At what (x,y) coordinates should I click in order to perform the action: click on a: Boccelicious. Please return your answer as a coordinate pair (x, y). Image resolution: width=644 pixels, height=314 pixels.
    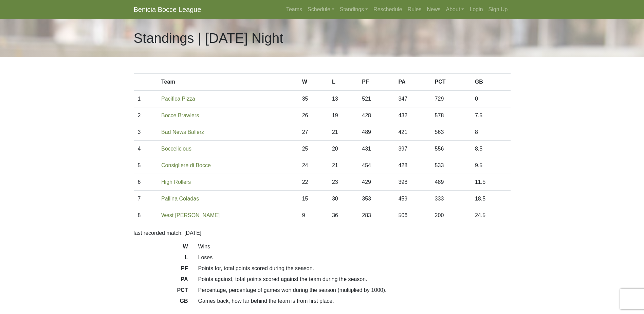
    Looking at the image, I should click on (176, 148).